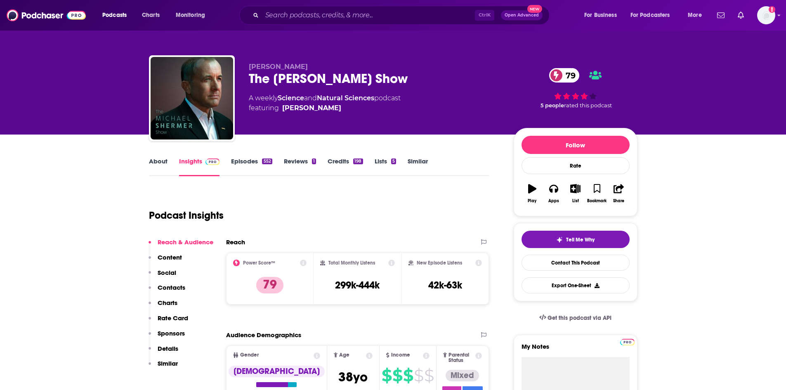 The height and width of the screenshot is (390, 786). Describe the element at coordinates (192, 98) in the screenshot. I see `a: The Michael Shermer Show` at that location.